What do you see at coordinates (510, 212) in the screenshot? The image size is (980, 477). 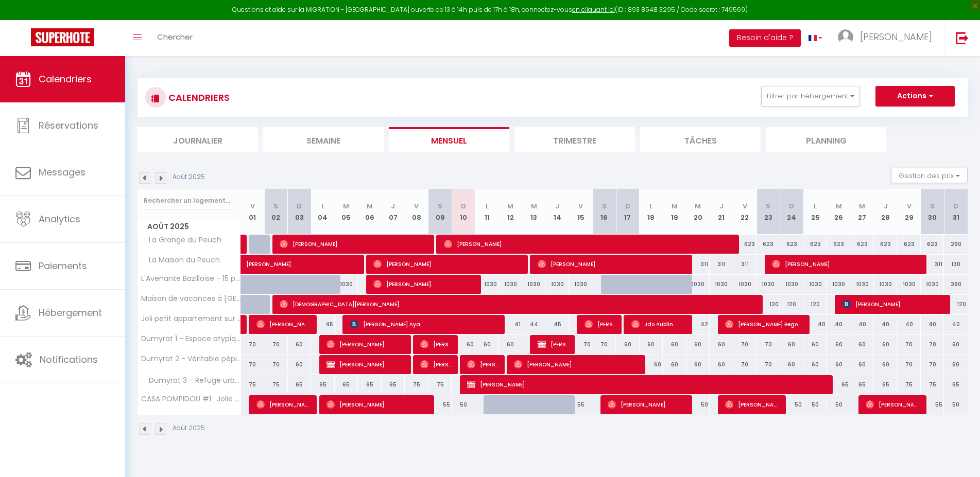 I see `th: 12` at bounding box center [510, 212].